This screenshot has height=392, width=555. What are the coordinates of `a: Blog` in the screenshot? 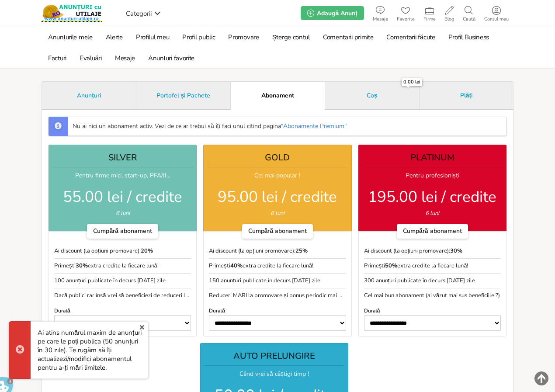 It's located at (449, 13).